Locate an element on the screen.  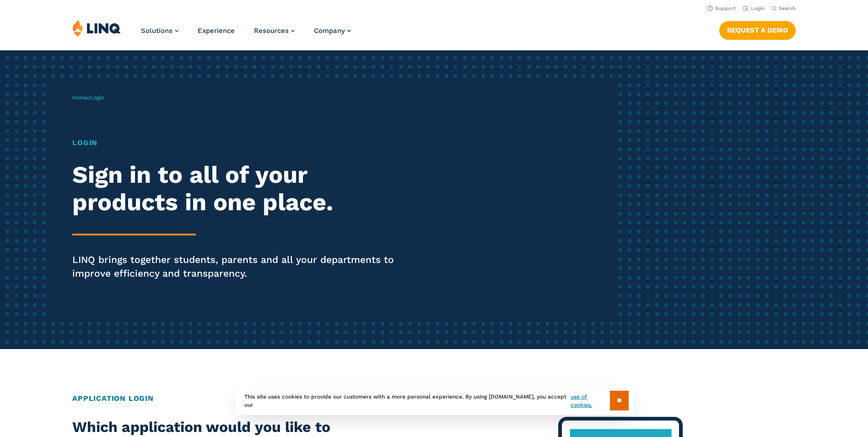
p: LINQ brings together students, parents and all your departments to improve efficiency and transpa... is located at coordinates (239, 266).